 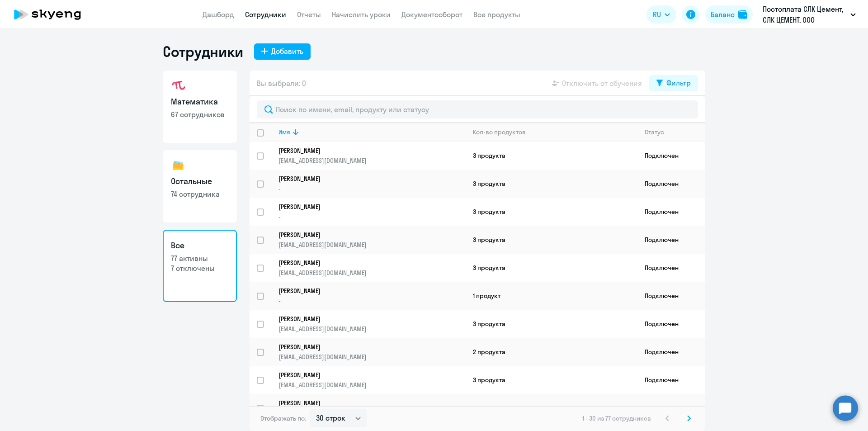 I want to click on h1: Сотрудники, so click(x=203, y=52).